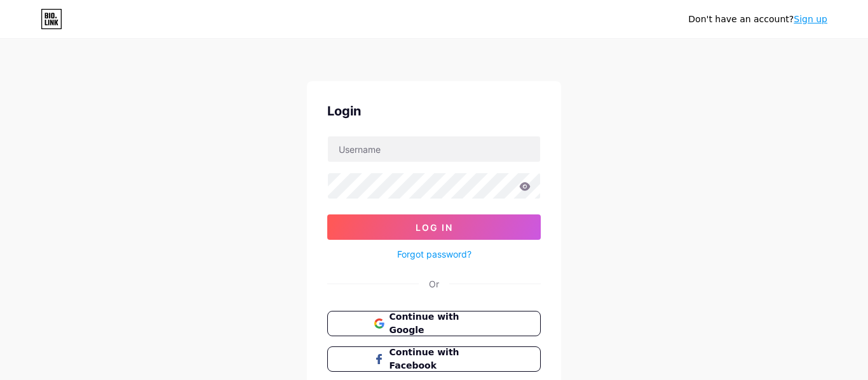 The width and height of the screenshot is (868, 380). What do you see at coordinates (434, 324) in the screenshot?
I see `a: Continue with Google` at bounding box center [434, 324].